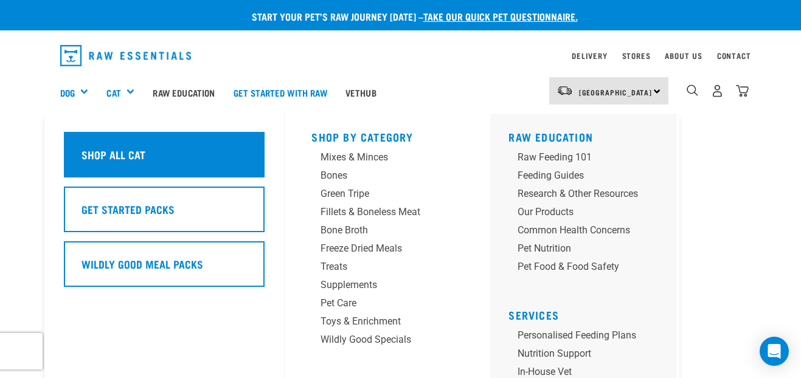  Describe the element at coordinates (377, 230) in the screenshot. I see `div: Bone Broth` at that location.